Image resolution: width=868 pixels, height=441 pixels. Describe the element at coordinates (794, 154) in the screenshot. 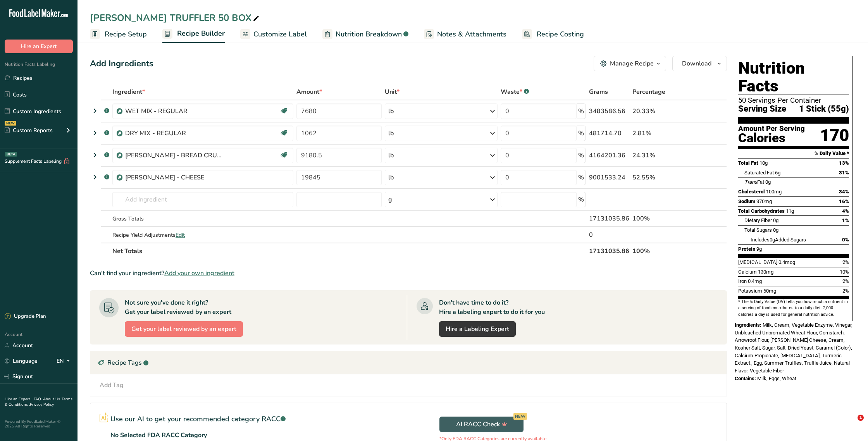

I see `section: % Daily Value *` at that location.